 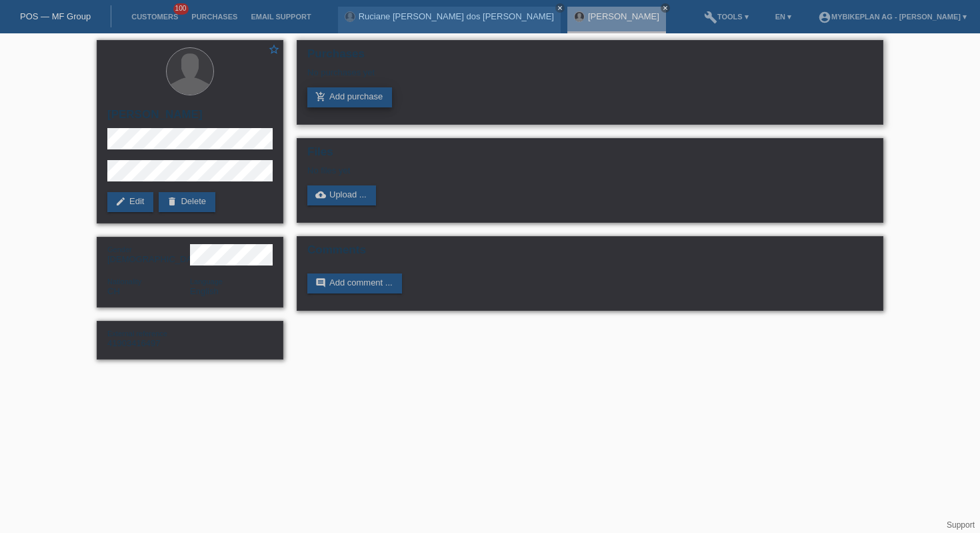 What do you see at coordinates (590, 155) in the screenshot?
I see `h2: Files` at bounding box center [590, 155].